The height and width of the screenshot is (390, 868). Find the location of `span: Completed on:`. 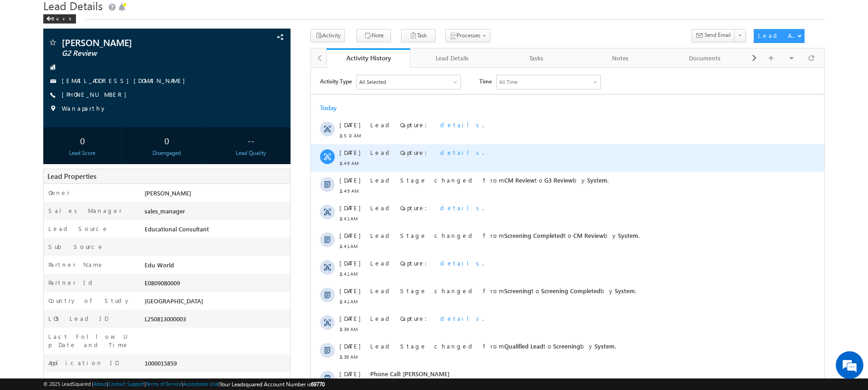

span: Completed on: is located at coordinates (165, 316).